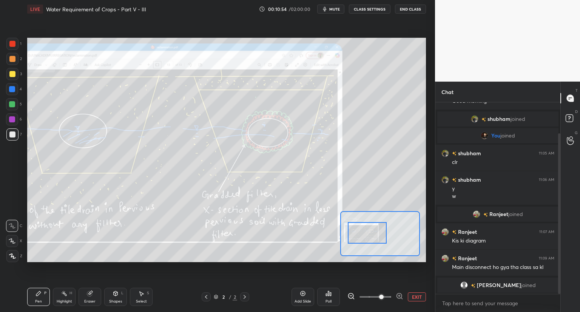  Describe the element at coordinates (14, 74) in the screenshot. I see `div: 3` at that location.